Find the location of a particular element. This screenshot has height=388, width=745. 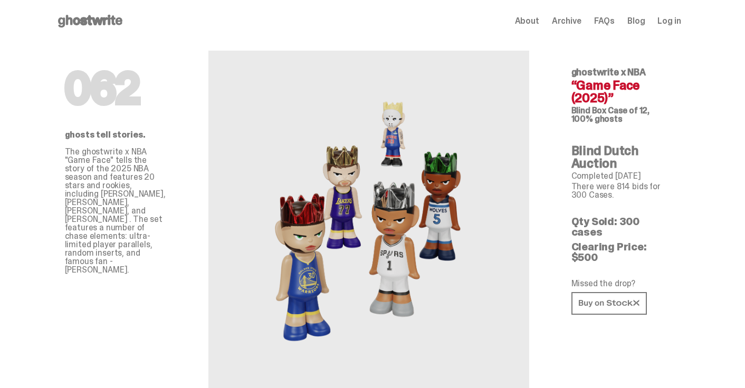

a: Blog is located at coordinates (636, 21).